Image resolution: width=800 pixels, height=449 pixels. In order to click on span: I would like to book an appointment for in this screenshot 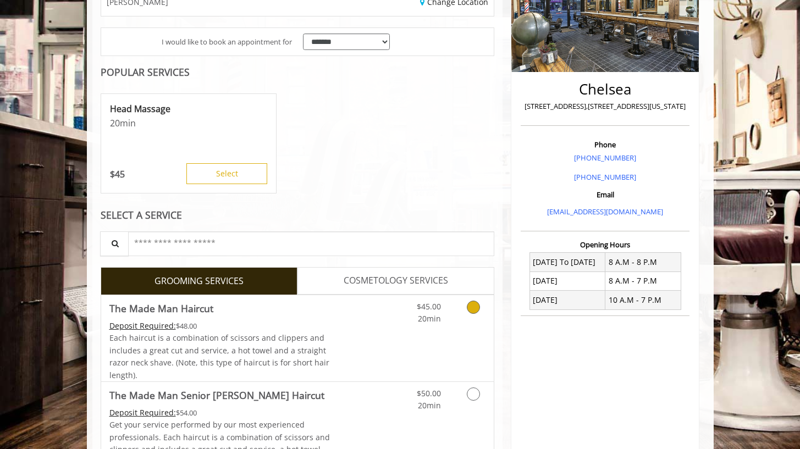, I will do `click(227, 42)`.